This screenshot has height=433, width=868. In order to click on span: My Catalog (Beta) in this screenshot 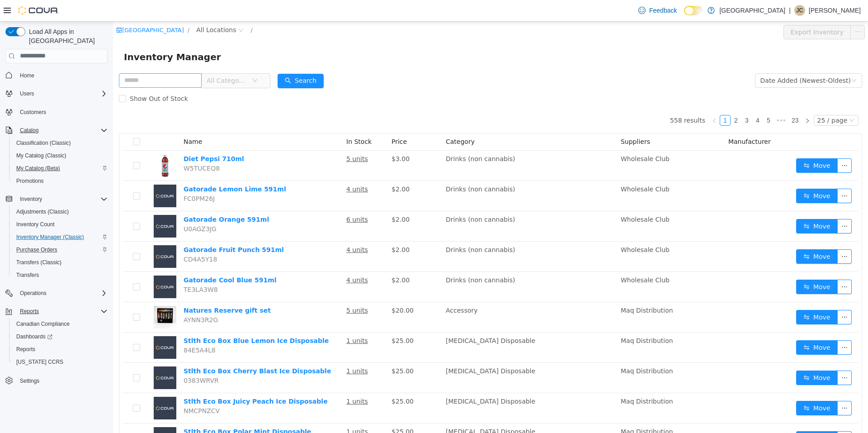, I will do `click(38, 168)`.